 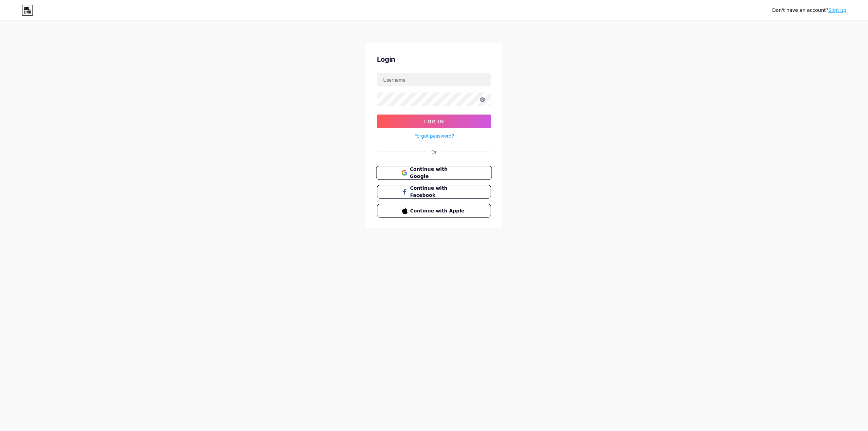 What do you see at coordinates (434, 80) in the screenshot?
I see `input: Username` at bounding box center [434, 80].